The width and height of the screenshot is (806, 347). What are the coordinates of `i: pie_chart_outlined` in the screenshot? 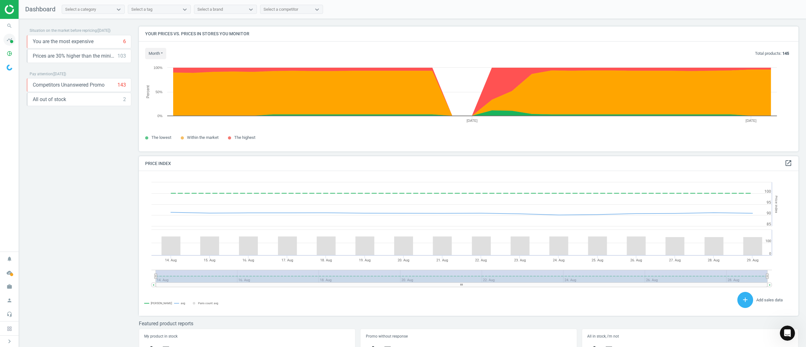 It's located at (9, 54).